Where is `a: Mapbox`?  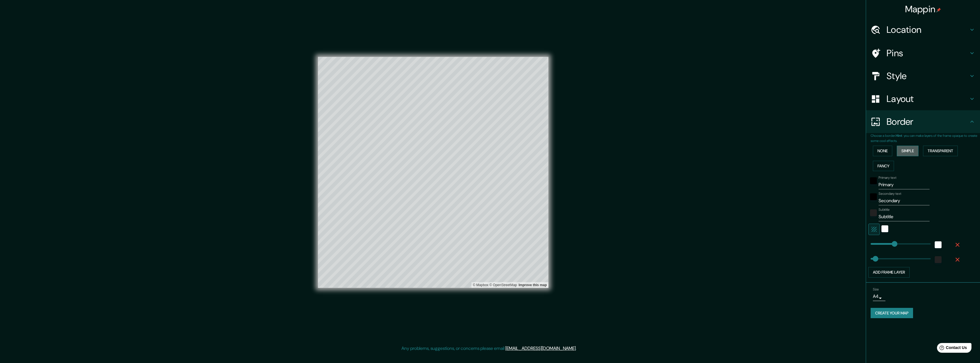 a: Mapbox is located at coordinates (481, 285).